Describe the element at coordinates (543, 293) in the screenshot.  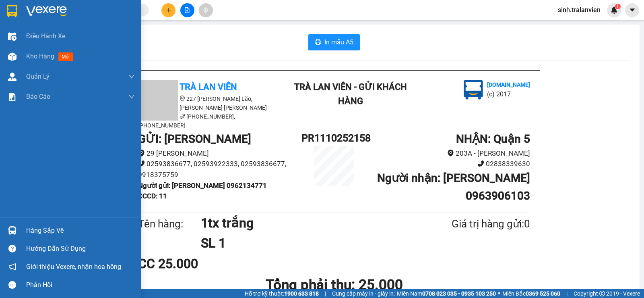
I see `strong: 0369 525 060` at that location.